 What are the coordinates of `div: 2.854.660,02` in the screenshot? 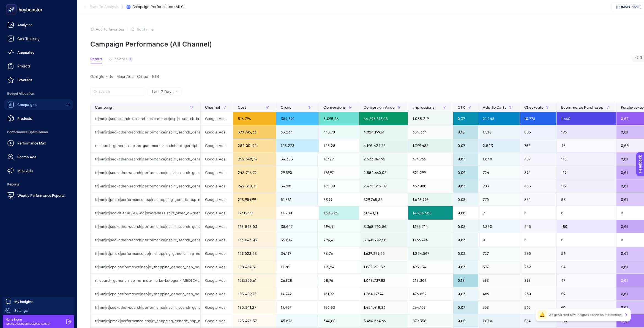 It's located at (383, 172).